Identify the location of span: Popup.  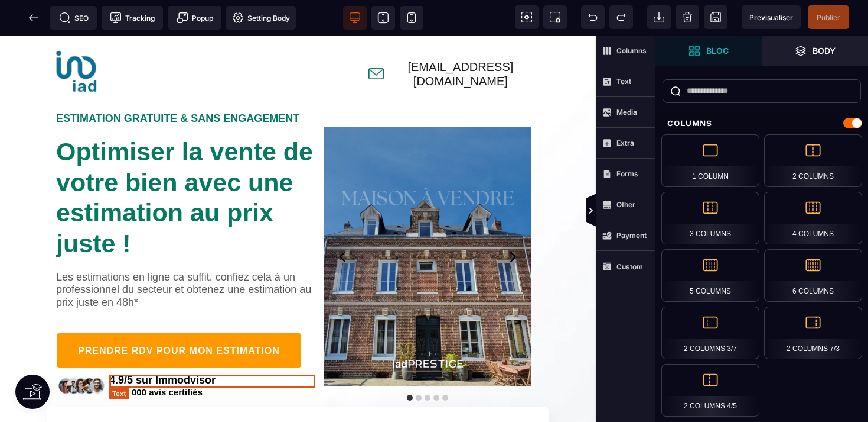
(195, 18).